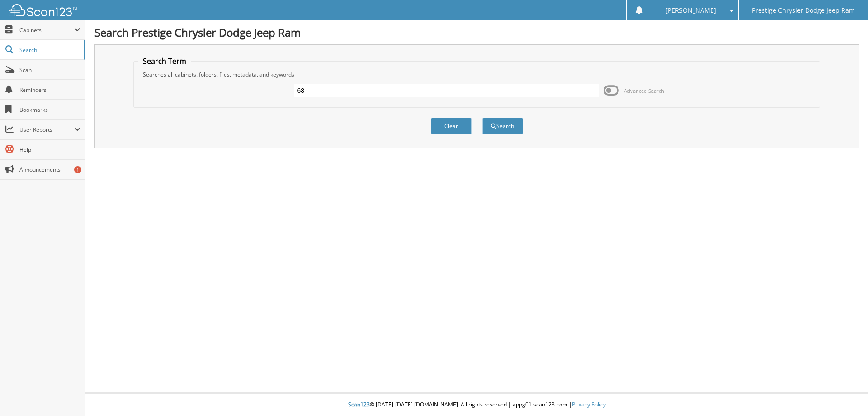 This screenshot has width=868, height=416. I want to click on span: Announcements, so click(50, 169).